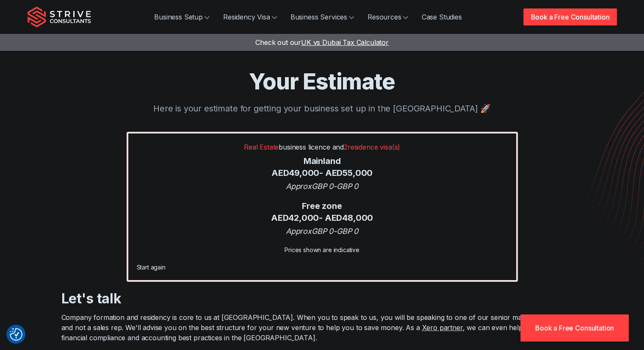  What do you see at coordinates (181, 17) in the screenshot?
I see `a: Business Setup` at bounding box center [181, 17].